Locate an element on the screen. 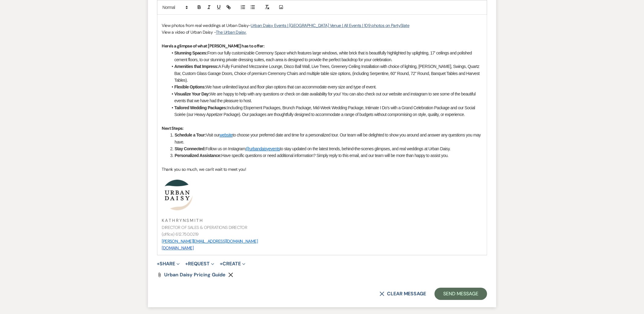  span: View a video of Urban Daisy - is located at coordinates (189, 32).